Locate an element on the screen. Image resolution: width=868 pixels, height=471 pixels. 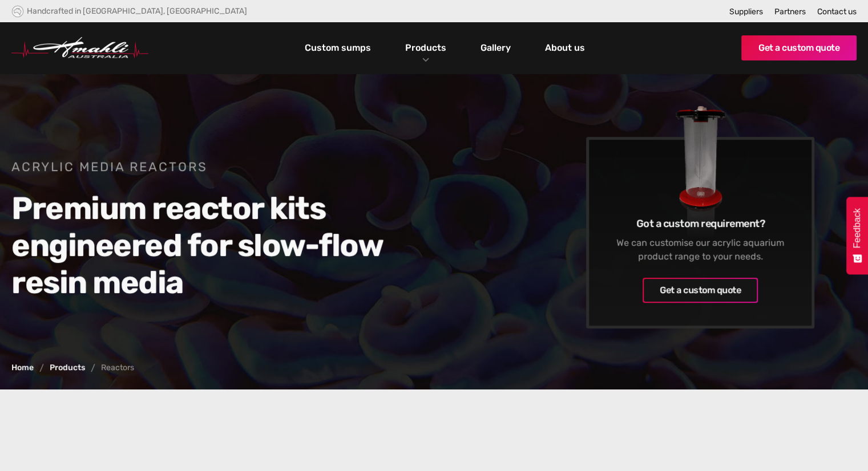
a: Contact us is located at coordinates (836, 12).